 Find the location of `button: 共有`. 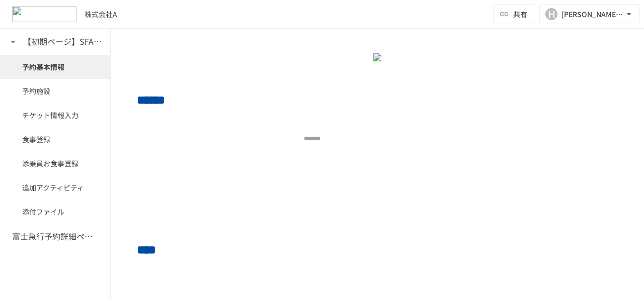

button: 共有 is located at coordinates (514, 14).